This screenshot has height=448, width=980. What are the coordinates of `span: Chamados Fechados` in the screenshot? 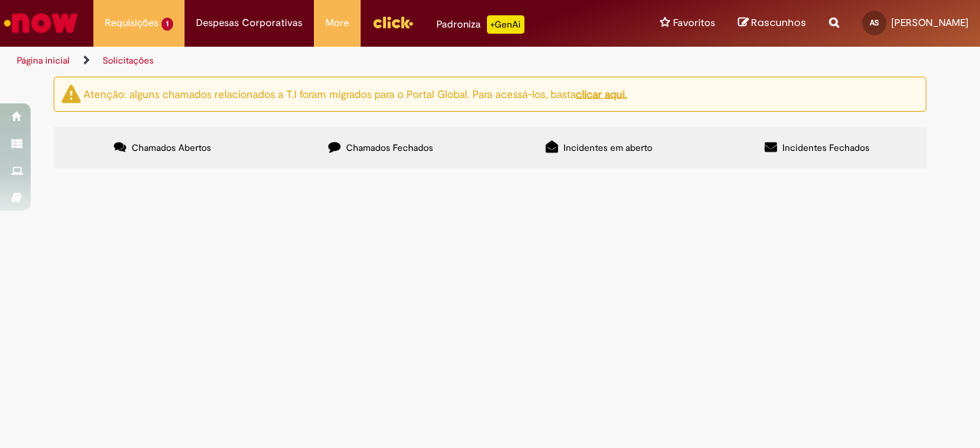 It's located at (389, 148).